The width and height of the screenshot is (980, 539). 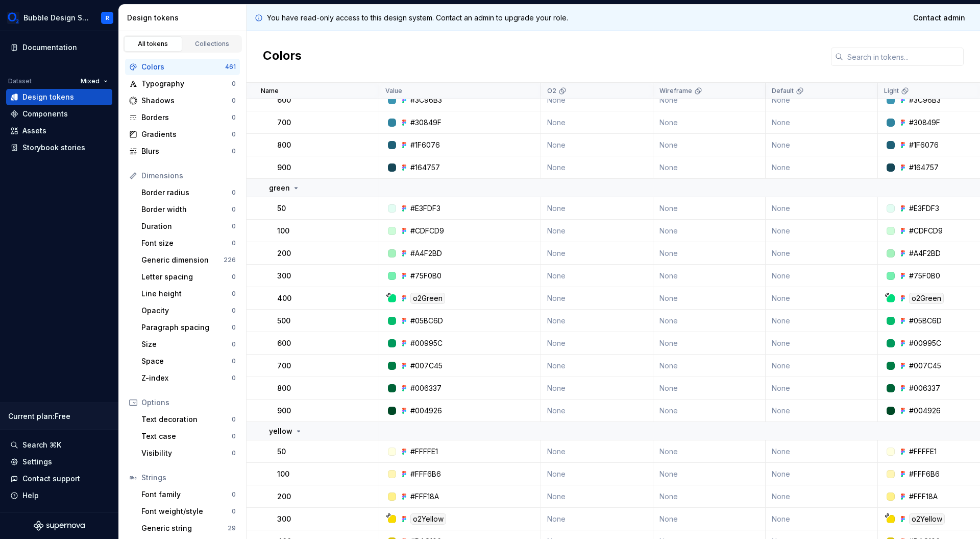 What do you see at coordinates (425, 145) in the screenshot?
I see `div: #1F6076` at bounding box center [425, 145].